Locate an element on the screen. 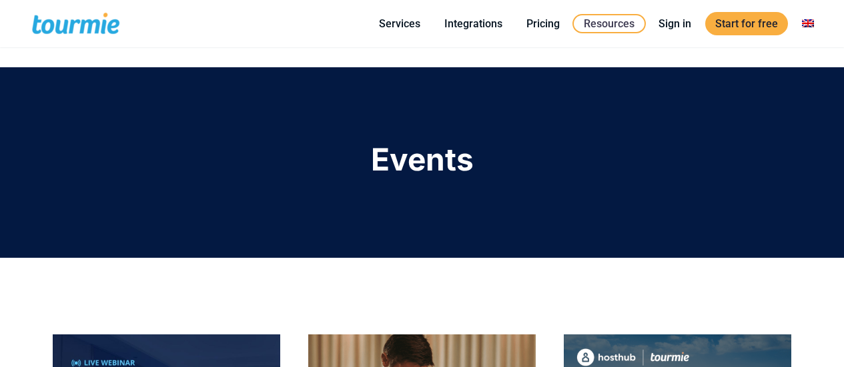  a: Start for free is located at coordinates (746, 23).